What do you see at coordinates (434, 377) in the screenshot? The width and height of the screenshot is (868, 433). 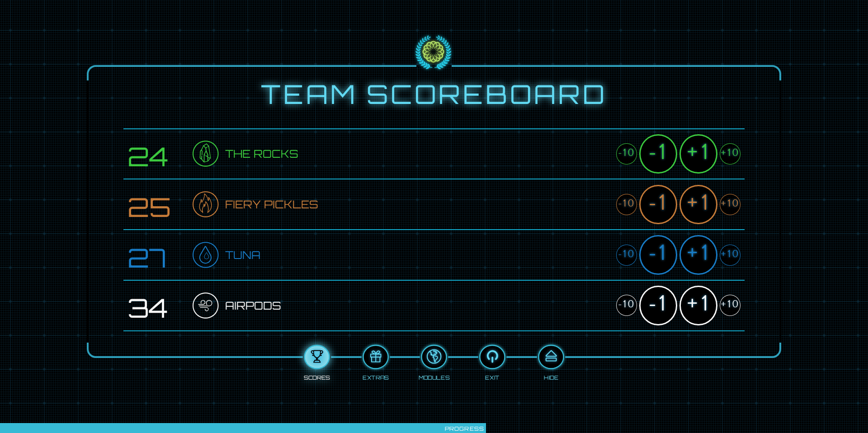 I see `div: Modules` at bounding box center [434, 377].